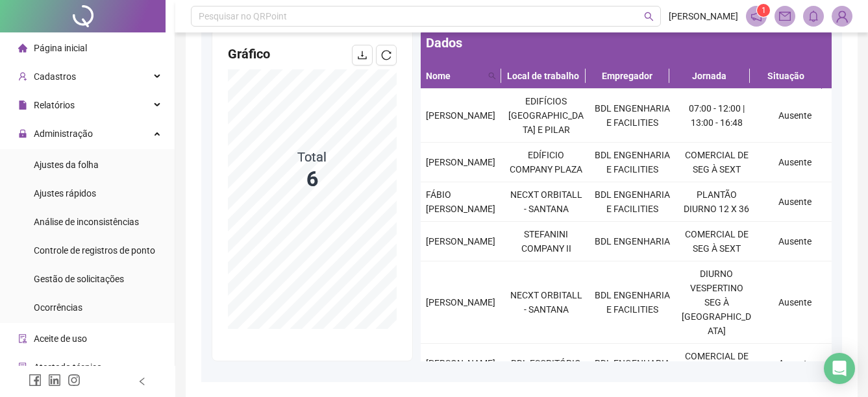  Describe the element at coordinates (756, 17) in the screenshot. I see `span: notification` at that location.